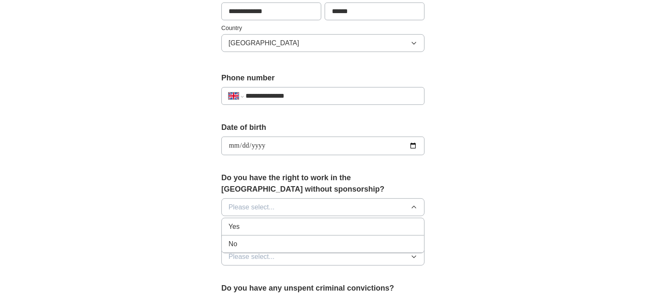  Describe the element at coordinates (234, 227) in the screenshot. I see `span: Yes` at that location.